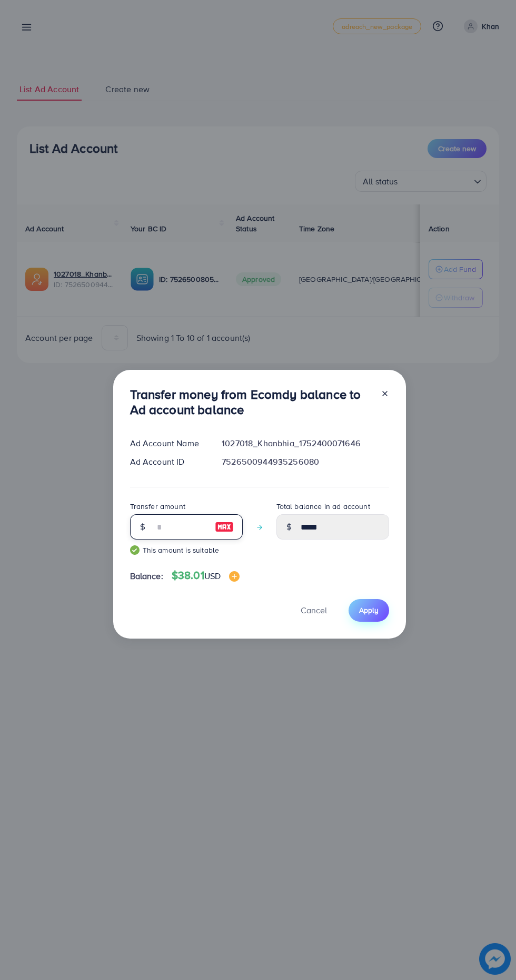 The width and height of the screenshot is (516, 980). What do you see at coordinates (314, 610) in the screenshot?
I see `button: Cancel` at bounding box center [314, 610].